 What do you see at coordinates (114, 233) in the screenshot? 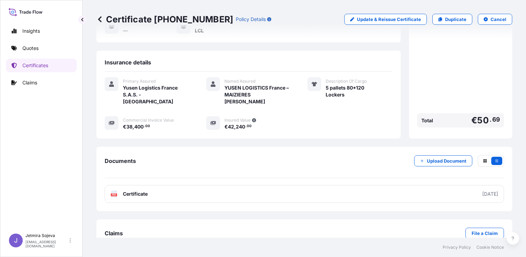
I see `span: Claims` at bounding box center [114, 233].